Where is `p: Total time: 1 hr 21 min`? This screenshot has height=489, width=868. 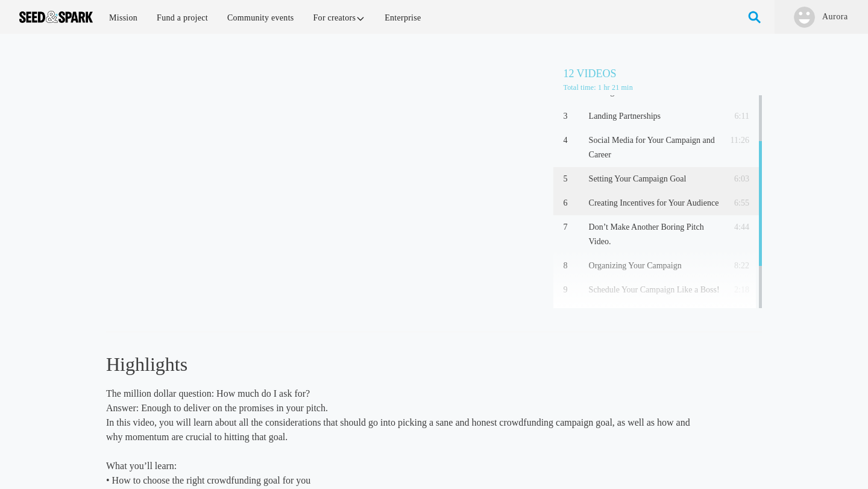 p: Total time: 1 hr 21 min is located at coordinates (662, 87).